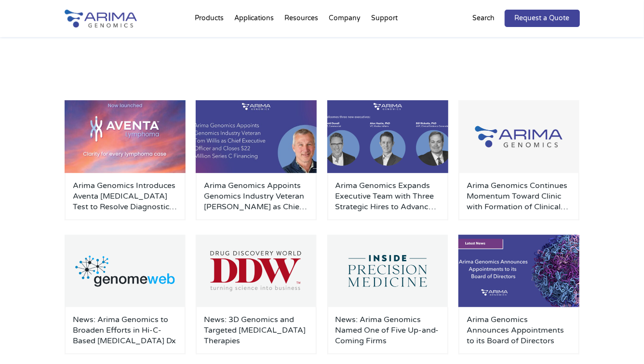 This screenshot has height=364, width=644. What do you see at coordinates (484, 19) in the screenshot?
I see `p: Search` at bounding box center [484, 19].